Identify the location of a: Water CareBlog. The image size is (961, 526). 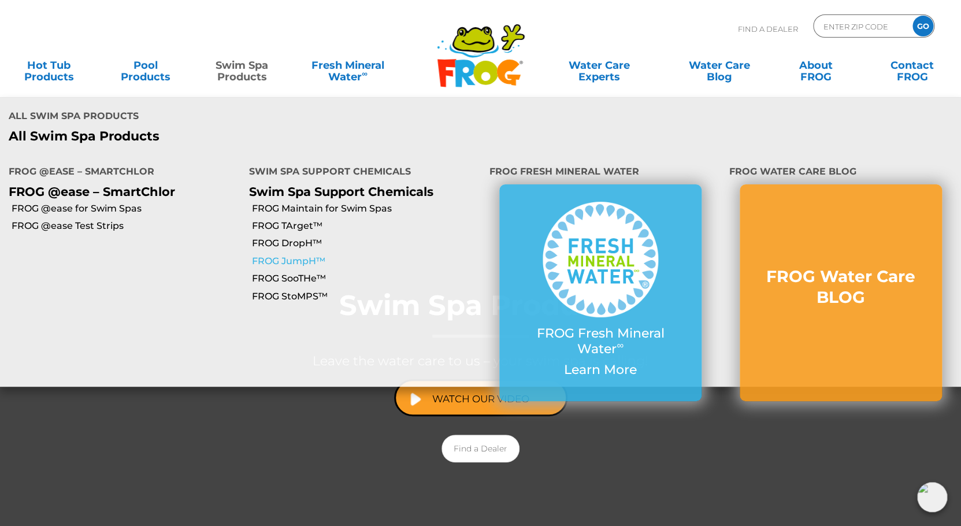
(719, 65).